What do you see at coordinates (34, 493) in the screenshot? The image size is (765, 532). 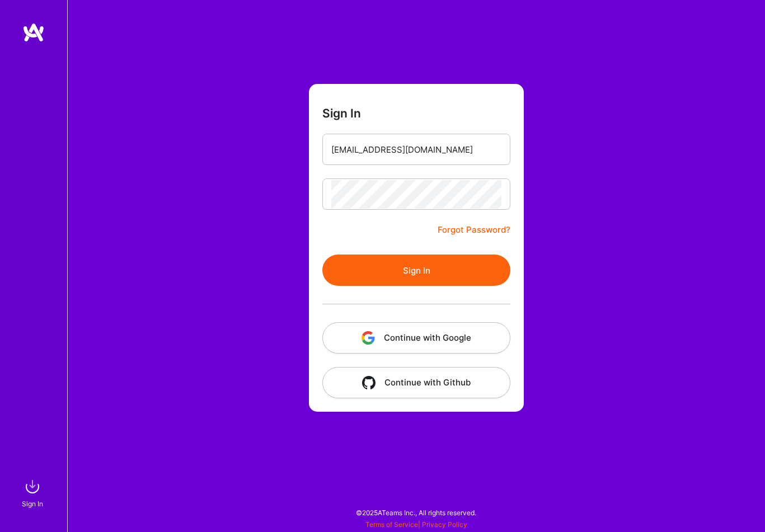 I see `a: sign inSign In` at bounding box center [34, 493].